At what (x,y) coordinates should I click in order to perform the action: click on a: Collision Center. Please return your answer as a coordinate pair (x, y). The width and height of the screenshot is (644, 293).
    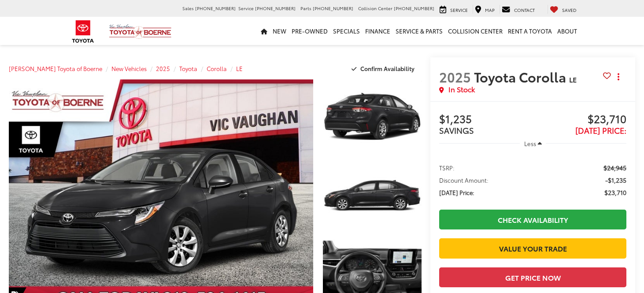
    Looking at the image, I should click on (475, 31).